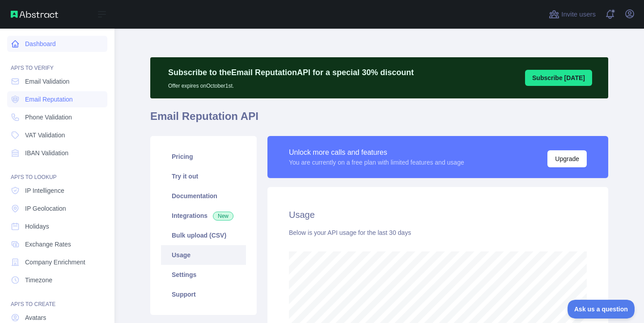 Image resolution: width=644 pixels, height=323 pixels. What do you see at coordinates (204, 275) in the screenshot?
I see `a: Settings` at bounding box center [204, 275].